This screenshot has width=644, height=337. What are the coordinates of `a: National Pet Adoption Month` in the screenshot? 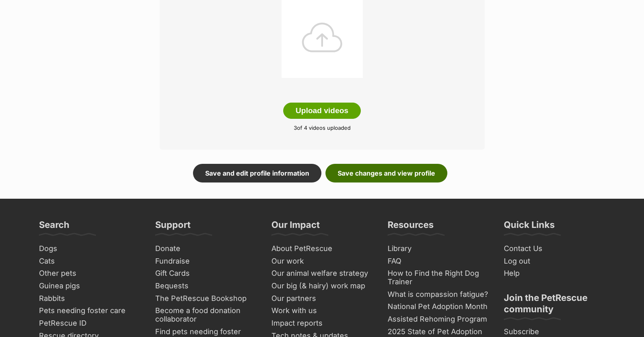 It's located at (438, 307).